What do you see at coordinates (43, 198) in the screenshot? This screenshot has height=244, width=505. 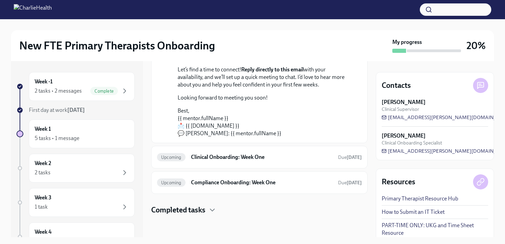 I see `h6: Week 3` at bounding box center [43, 198].